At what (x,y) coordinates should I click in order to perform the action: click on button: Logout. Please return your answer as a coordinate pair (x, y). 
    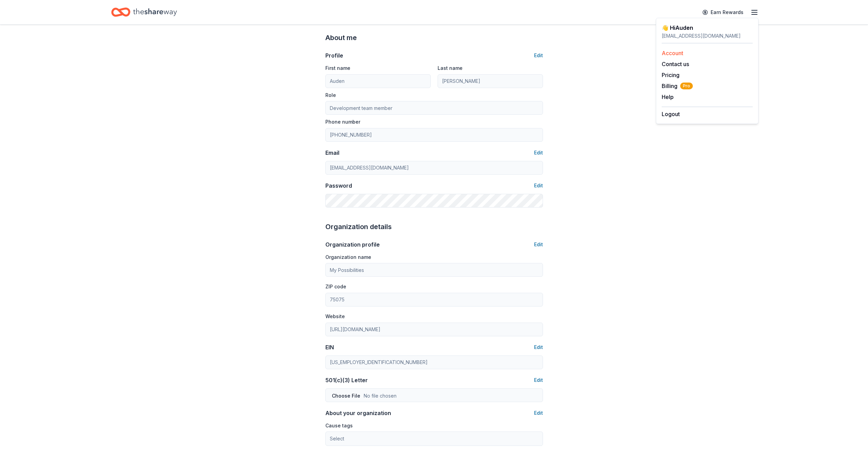
    Looking at the image, I should click on (671, 114).